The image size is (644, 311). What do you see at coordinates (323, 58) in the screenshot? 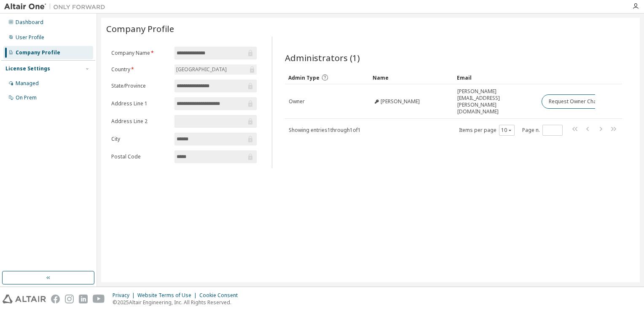
I see `span: Administrators (1)` at bounding box center [323, 58].